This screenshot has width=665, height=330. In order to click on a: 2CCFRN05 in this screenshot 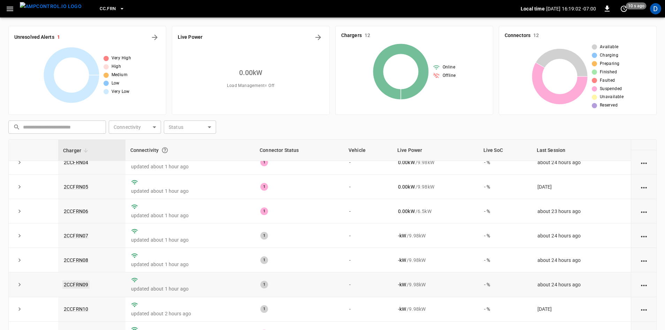, I will do `click(76, 187)`.